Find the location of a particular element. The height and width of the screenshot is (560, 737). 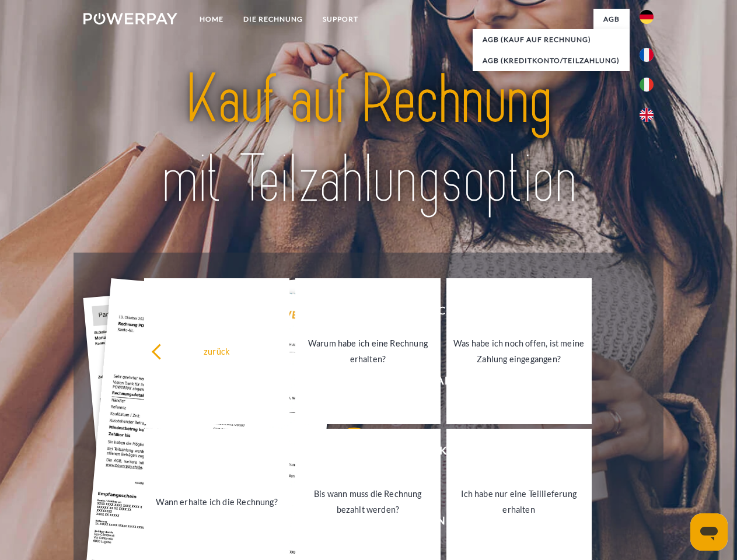

img: de is located at coordinates (646, 17).